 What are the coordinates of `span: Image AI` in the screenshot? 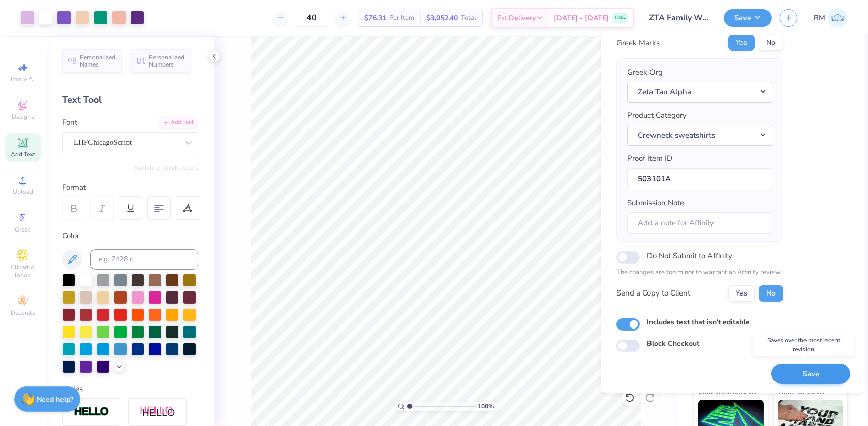 It's located at (23, 79).